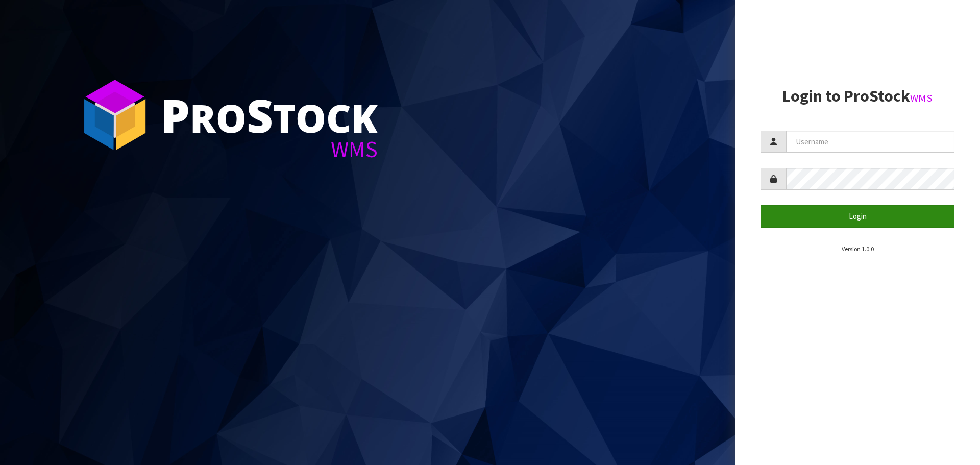 The image size is (980, 465). Describe the element at coordinates (871, 142) in the screenshot. I see `input: Username` at that location.